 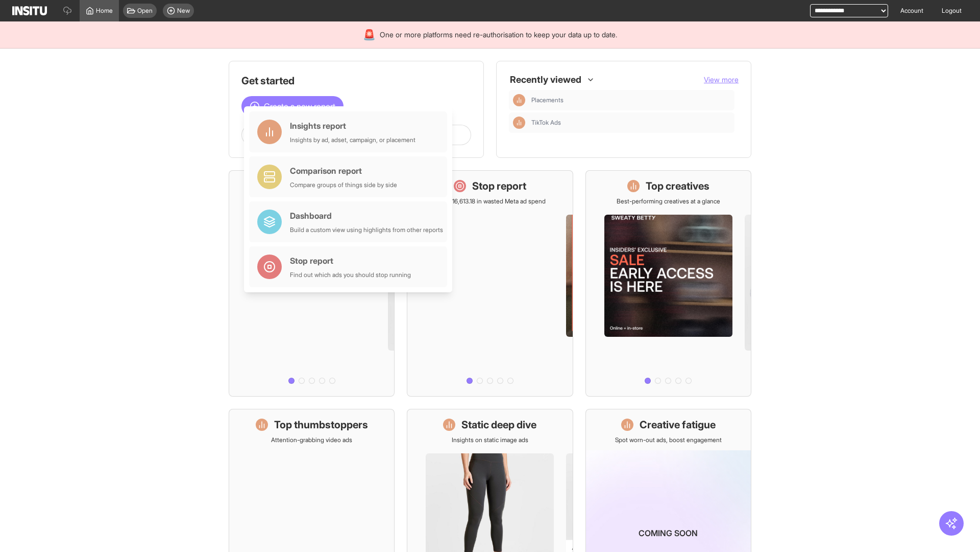 I want to click on div: Compare groups of things side by side, so click(x=343, y=185).